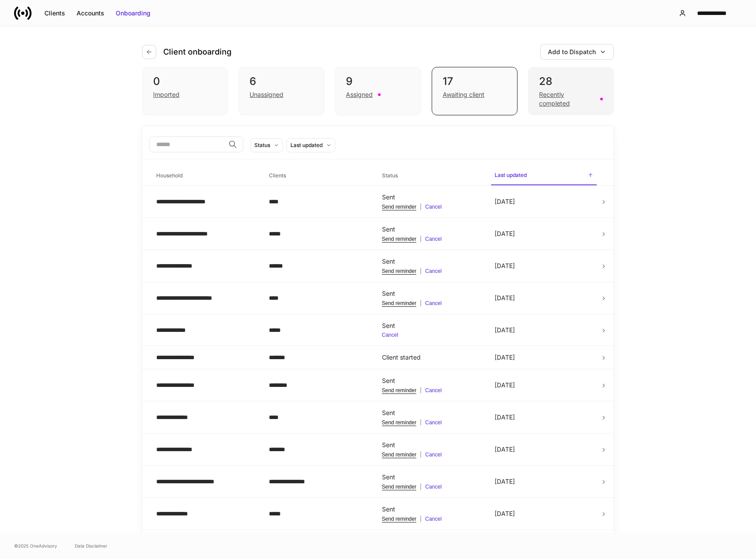 The height and width of the screenshot is (559, 756). What do you see at coordinates (91, 546) in the screenshot?
I see `a: Data Disclaimer` at bounding box center [91, 546].